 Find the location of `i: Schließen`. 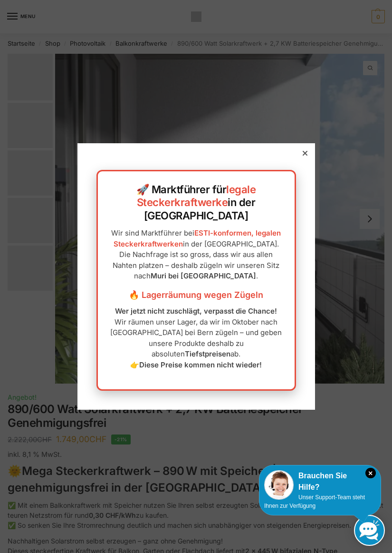

i: Schließen is located at coordinates (371, 473).